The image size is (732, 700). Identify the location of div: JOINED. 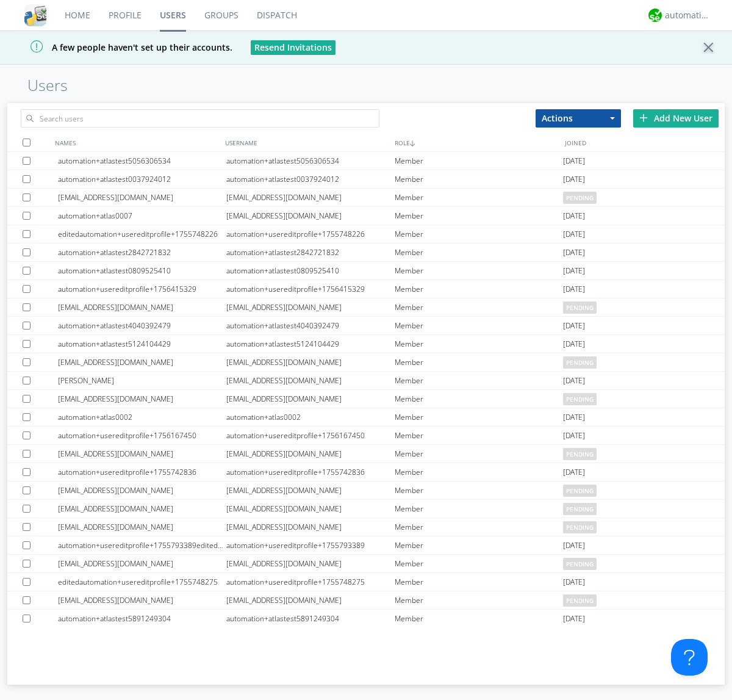
(646, 142).